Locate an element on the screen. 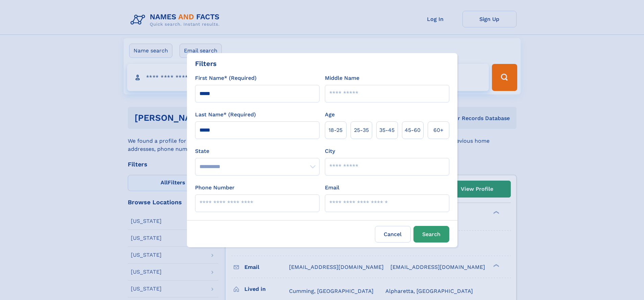  label: Cancel is located at coordinates (393, 234).